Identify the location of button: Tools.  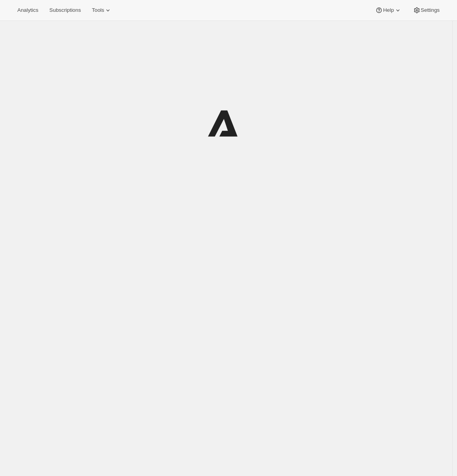
(102, 10).